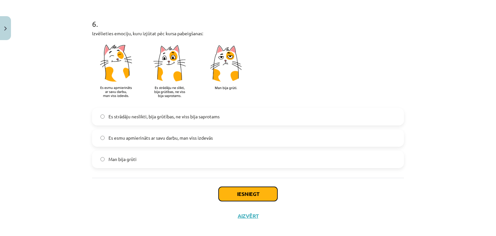  I want to click on input: Es strādāju neslikti, bija grūtības, ne viss bija saprotams, so click(102, 116).